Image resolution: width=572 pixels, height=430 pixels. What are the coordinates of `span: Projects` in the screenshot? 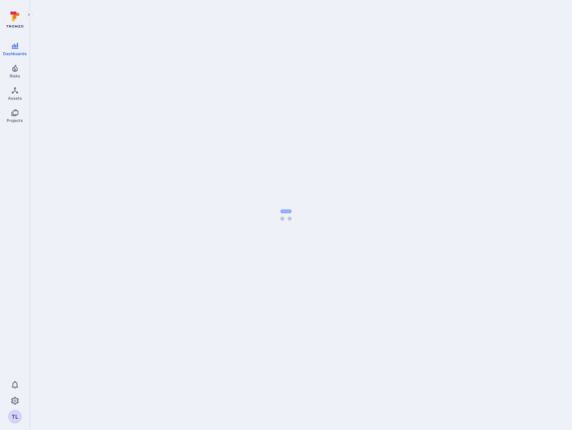 It's located at (15, 120).